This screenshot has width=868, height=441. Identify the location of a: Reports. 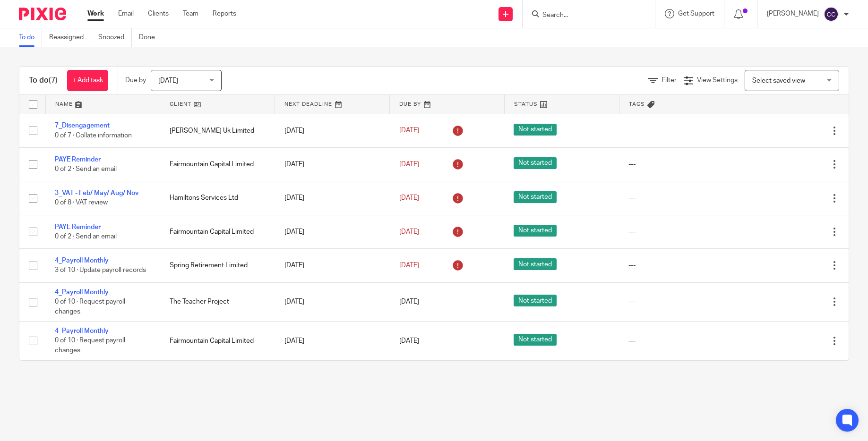
(224, 14).